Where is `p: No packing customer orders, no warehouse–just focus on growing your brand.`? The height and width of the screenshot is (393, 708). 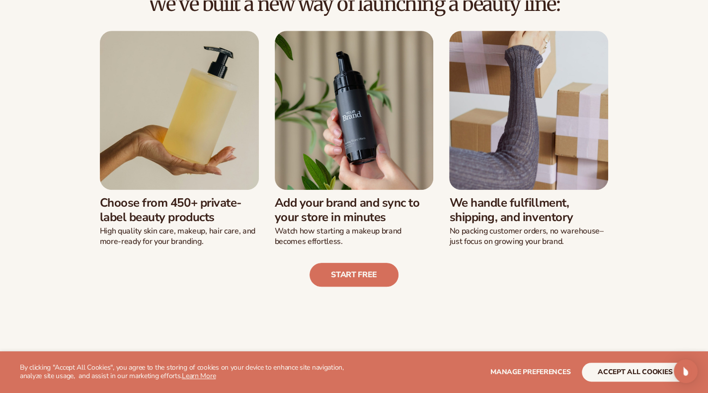
p: No packing customer orders, no warehouse–just focus on growing your brand. is located at coordinates (529, 237).